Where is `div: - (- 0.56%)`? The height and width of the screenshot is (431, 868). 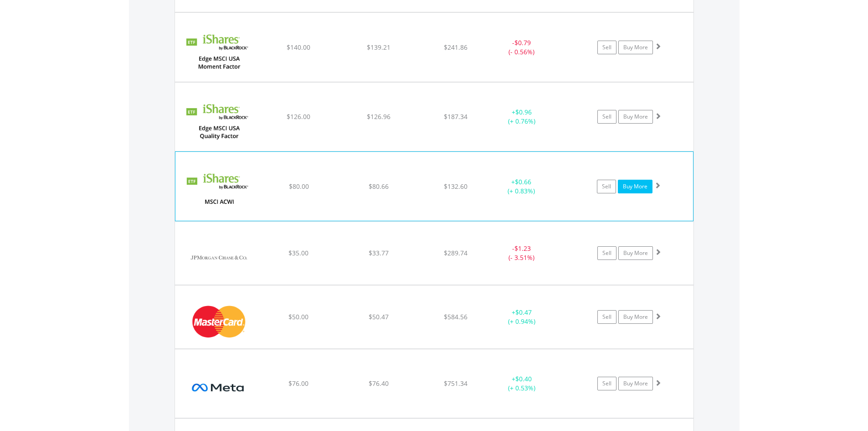 div: - (- 0.56%) is located at coordinates (522, 48).